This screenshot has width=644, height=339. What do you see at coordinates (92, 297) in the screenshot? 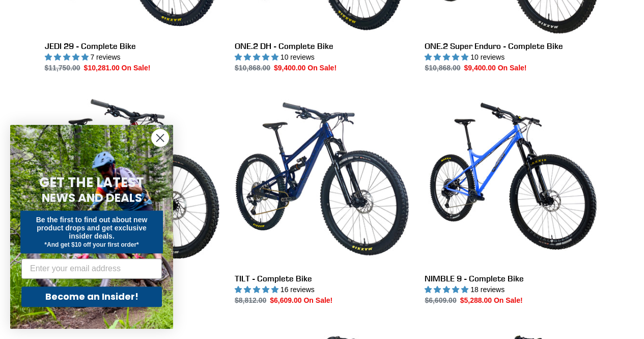
I see `button: Become an Insider!` at bounding box center [92, 297].